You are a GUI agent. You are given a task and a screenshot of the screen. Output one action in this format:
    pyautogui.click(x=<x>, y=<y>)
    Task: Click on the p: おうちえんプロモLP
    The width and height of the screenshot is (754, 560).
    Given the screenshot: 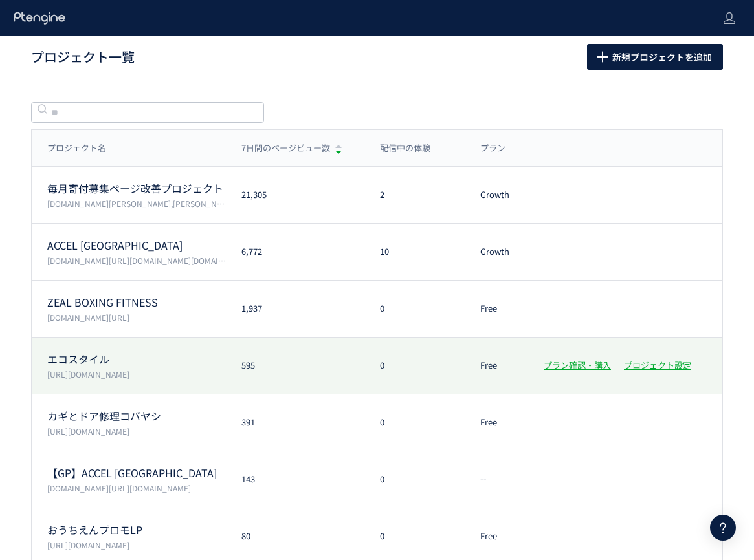 What is the action you would take?
    pyautogui.click(x=136, y=530)
    